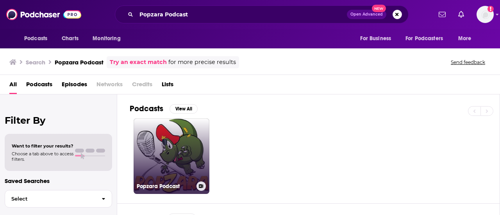  Describe the element at coordinates (367, 14) in the screenshot. I see `span: Open Advanced` at that location.